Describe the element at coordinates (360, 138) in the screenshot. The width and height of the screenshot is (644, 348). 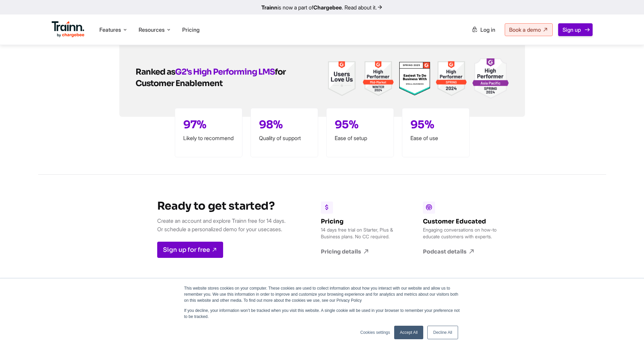
I see `p: Ease of setup` at that location.